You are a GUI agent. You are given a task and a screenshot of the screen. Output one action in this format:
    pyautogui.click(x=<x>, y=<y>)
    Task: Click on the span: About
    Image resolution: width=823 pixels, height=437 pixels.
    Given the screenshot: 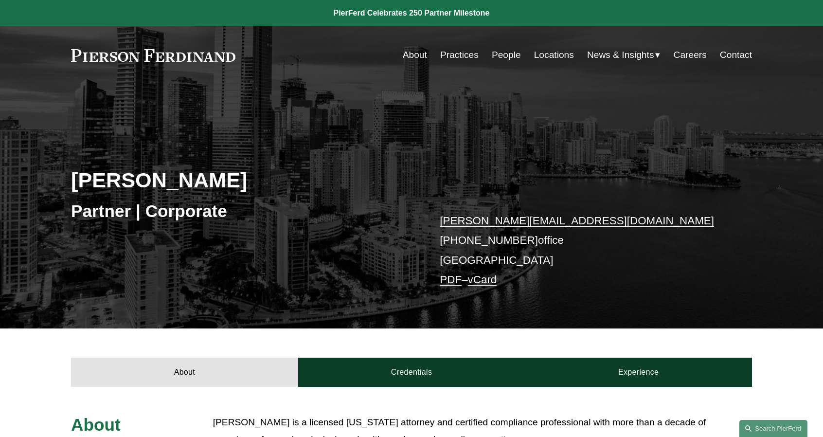 What is the action you would take?
    pyautogui.click(x=96, y=424)
    